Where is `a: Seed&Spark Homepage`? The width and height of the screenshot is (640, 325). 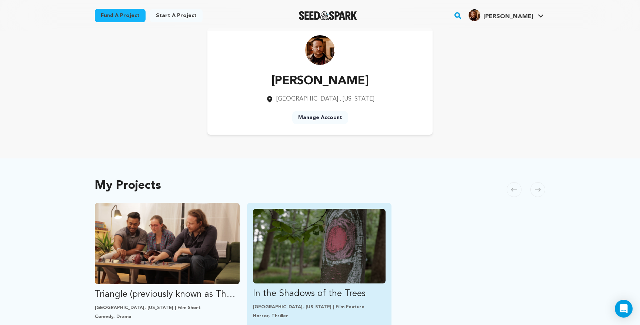
a: Seed&Spark Homepage is located at coordinates (328, 16).